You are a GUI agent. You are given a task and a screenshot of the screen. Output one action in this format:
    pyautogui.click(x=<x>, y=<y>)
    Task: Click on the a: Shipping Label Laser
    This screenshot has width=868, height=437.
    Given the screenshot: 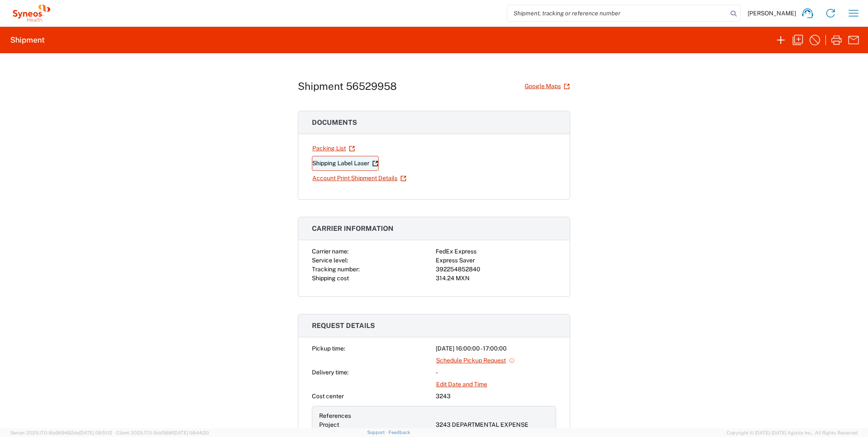 What is the action you would take?
    pyautogui.click(x=345, y=163)
    